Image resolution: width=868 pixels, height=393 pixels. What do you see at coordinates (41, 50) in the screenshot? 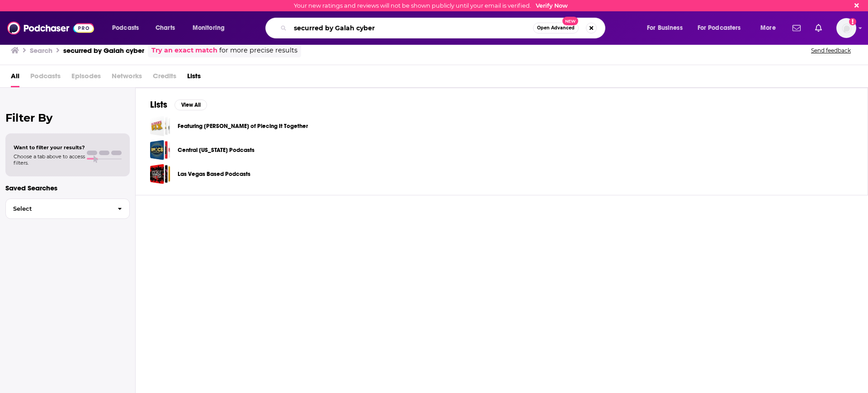
I see `h3: Search` at bounding box center [41, 50].